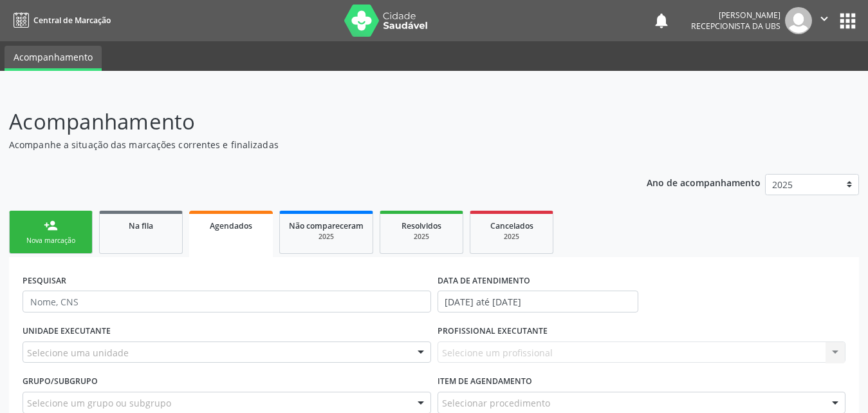  Describe the element at coordinates (59, 20) in the screenshot. I see `a: Central de Marcação` at that location.